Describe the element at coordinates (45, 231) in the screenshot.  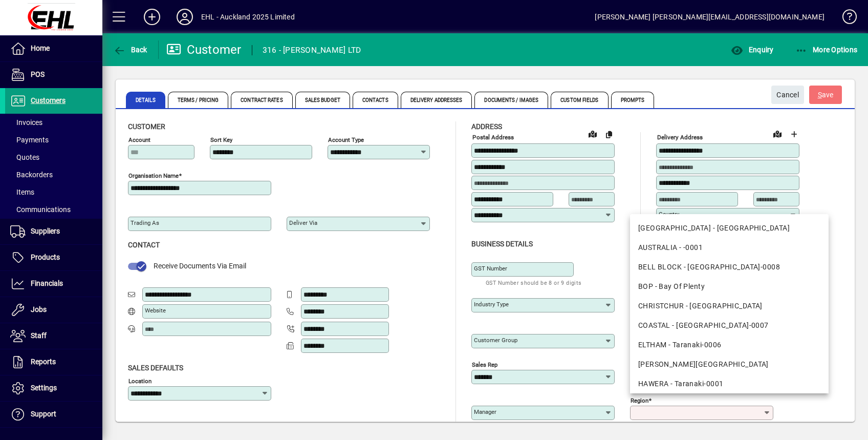
I see `span: Suppliers` at that location.